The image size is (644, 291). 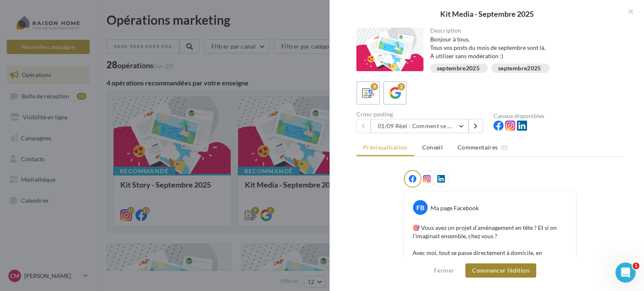 I want to click on div: Canaux disponibles, so click(x=558, y=116).